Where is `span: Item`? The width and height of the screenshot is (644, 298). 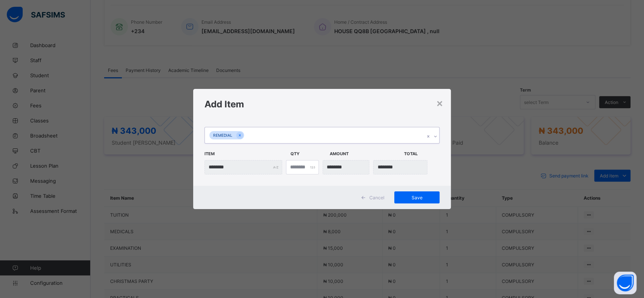 span: Item is located at coordinates (245, 154).